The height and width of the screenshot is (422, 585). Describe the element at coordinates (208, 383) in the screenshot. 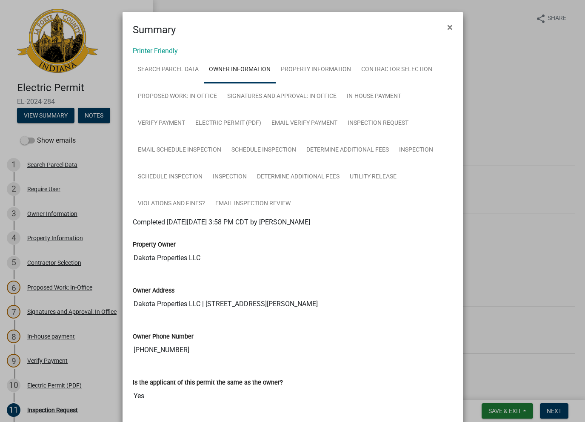

I see `label: Is the applicant of this permit the same as the owner?` at that location.